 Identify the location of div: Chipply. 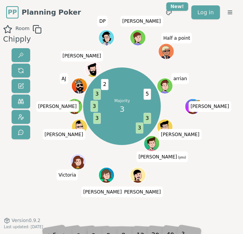
(22, 39).